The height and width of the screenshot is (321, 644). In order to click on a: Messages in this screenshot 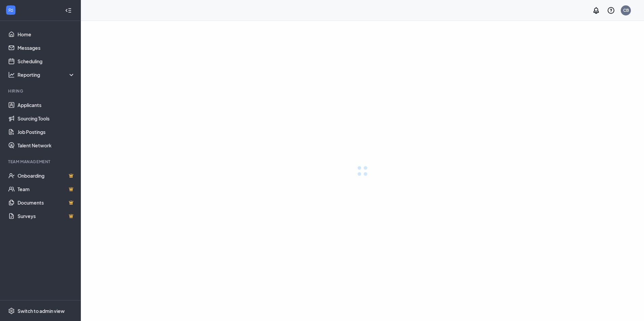, I will do `click(46, 48)`.